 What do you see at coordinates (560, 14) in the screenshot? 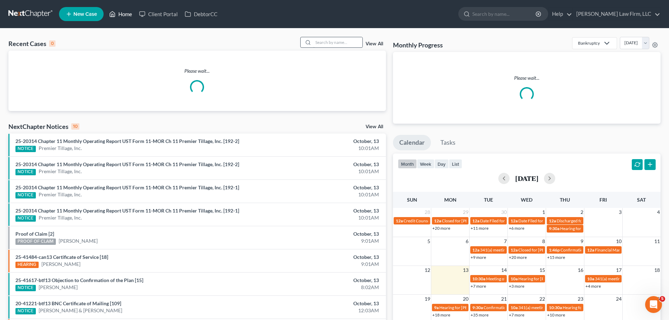
I see `a: Help` at bounding box center [560, 14].